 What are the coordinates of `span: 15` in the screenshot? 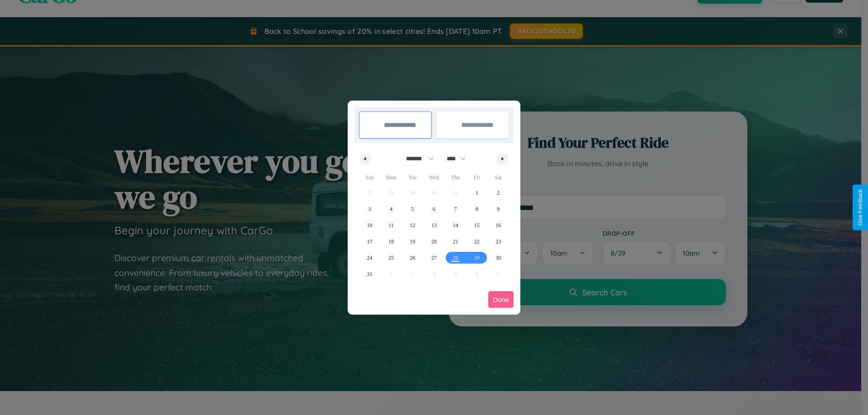 It's located at (477, 225).